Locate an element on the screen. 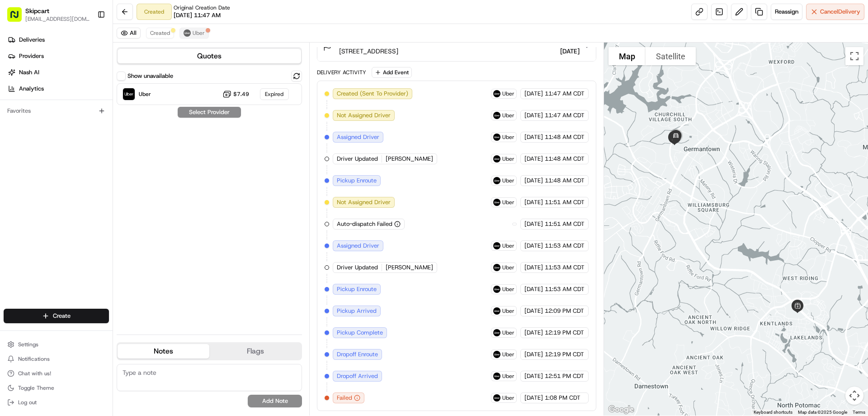  div: Delivery Activity is located at coordinates (341, 72).